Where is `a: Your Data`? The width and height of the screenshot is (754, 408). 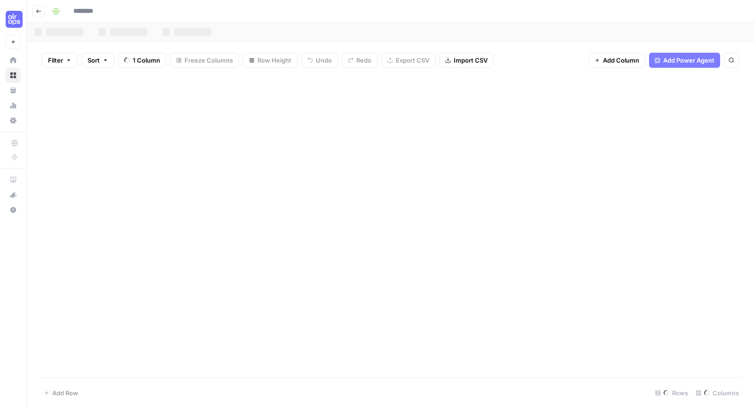 a: Your Data is located at coordinates (13, 90).